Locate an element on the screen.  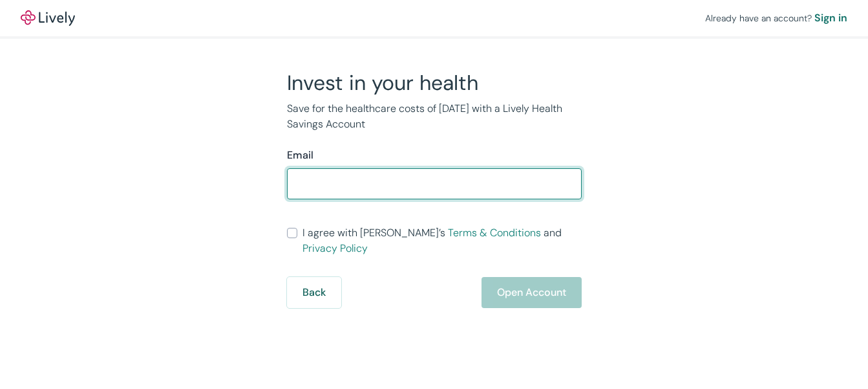
a: Privacy Policy is located at coordinates (335, 248).